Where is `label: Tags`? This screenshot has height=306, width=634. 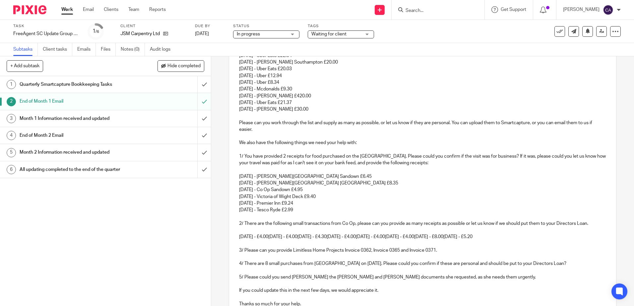
label: Tags is located at coordinates (341, 26).